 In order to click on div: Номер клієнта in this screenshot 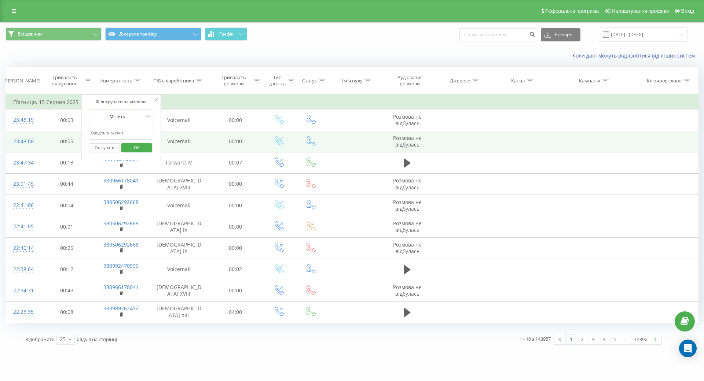, I will do `click(116, 81)`.